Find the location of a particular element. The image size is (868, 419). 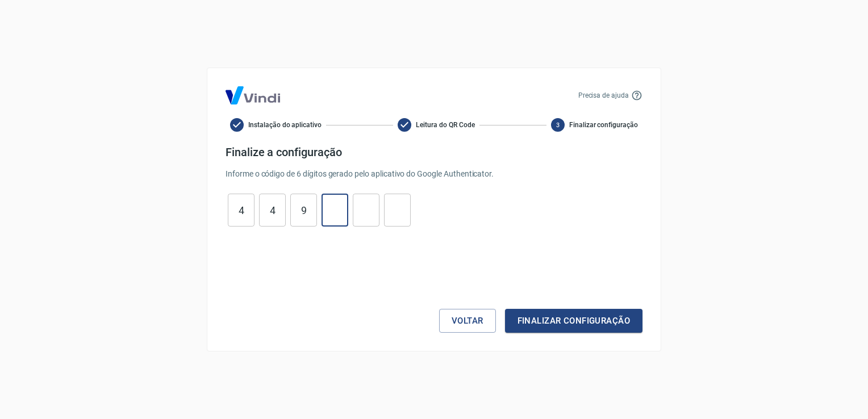

span: Instalação do aplicativo is located at coordinates (285, 125).